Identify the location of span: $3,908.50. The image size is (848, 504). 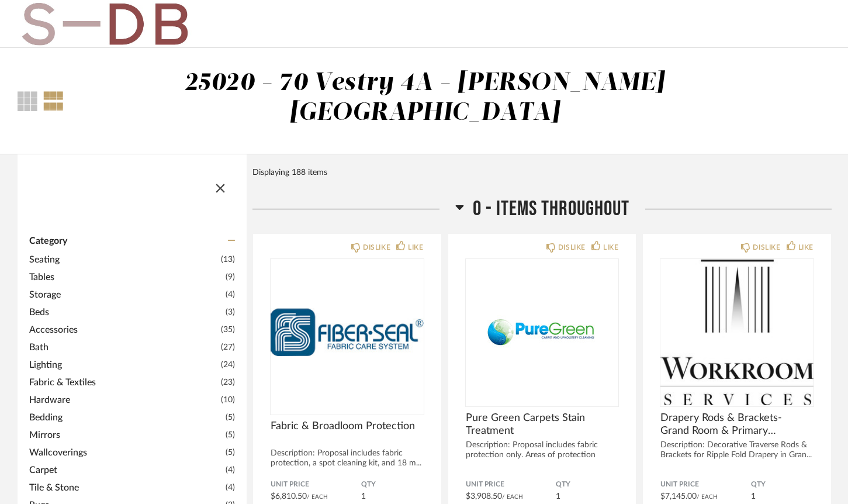
(484, 496).